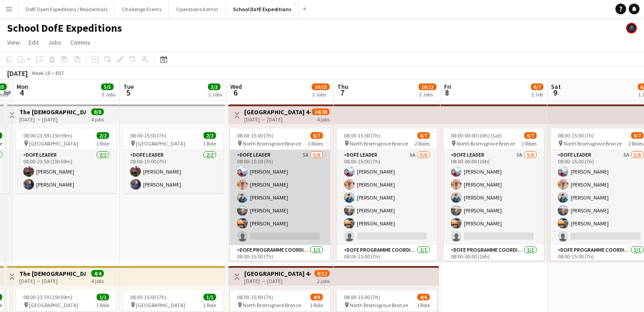 This screenshot has width=644, height=312. Describe the element at coordinates (55, 43) in the screenshot. I see `a: Jobs` at that location.